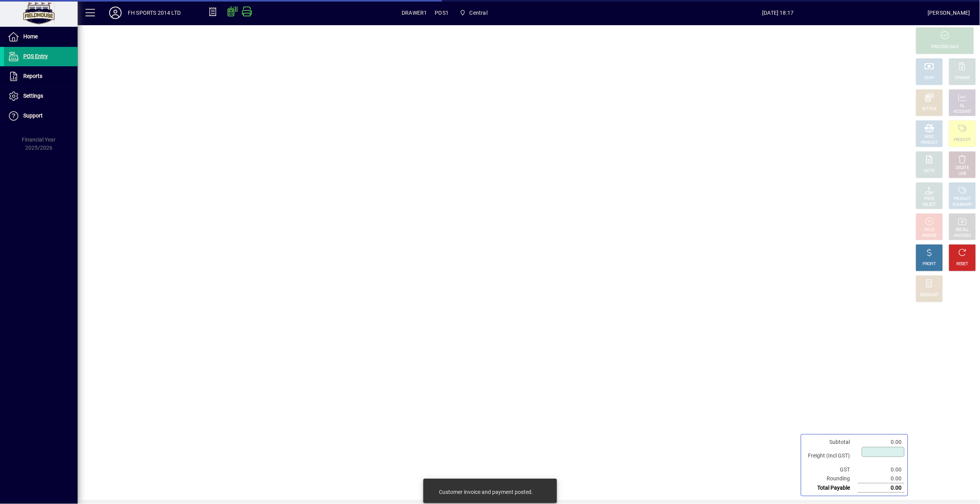 This screenshot has width=980, height=504. Describe the element at coordinates (929, 295) in the screenshot. I see `div: DISCOUNT` at that location.